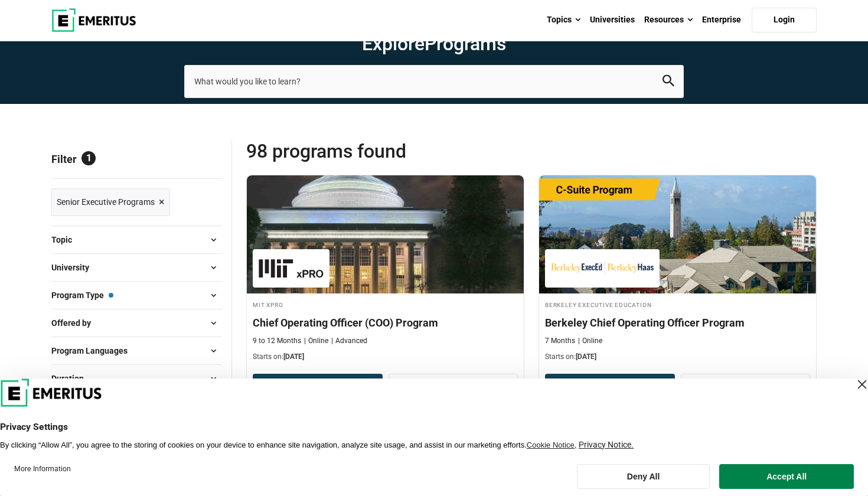  What do you see at coordinates (137, 239) in the screenshot?
I see `button: Topic` at bounding box center [137, 239].